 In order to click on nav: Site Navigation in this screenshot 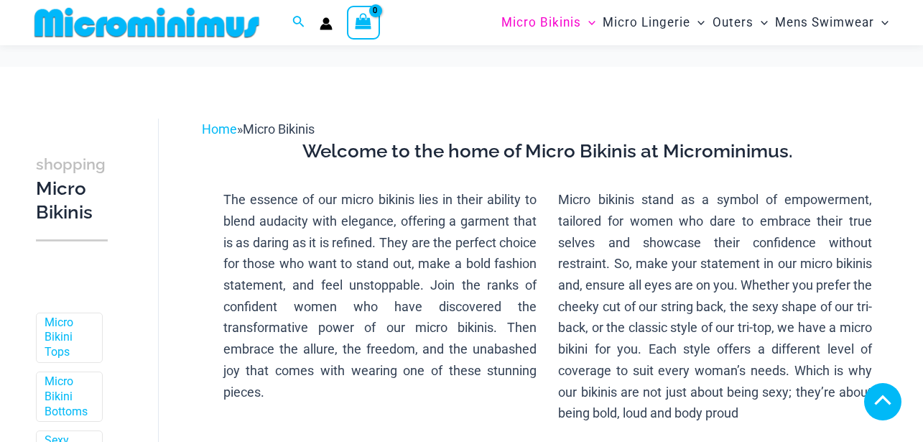, I will do `click(695, 22)`.